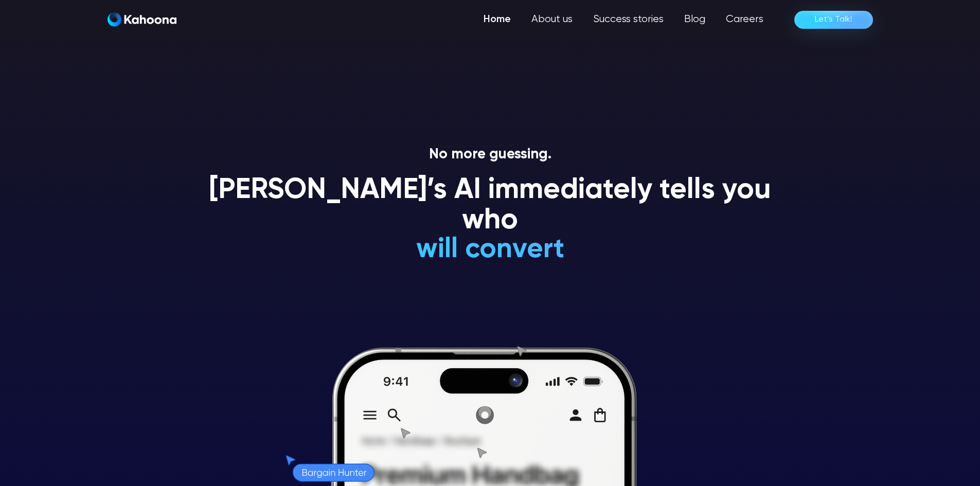  I want to click on a: Success stories, so click(628, 19).